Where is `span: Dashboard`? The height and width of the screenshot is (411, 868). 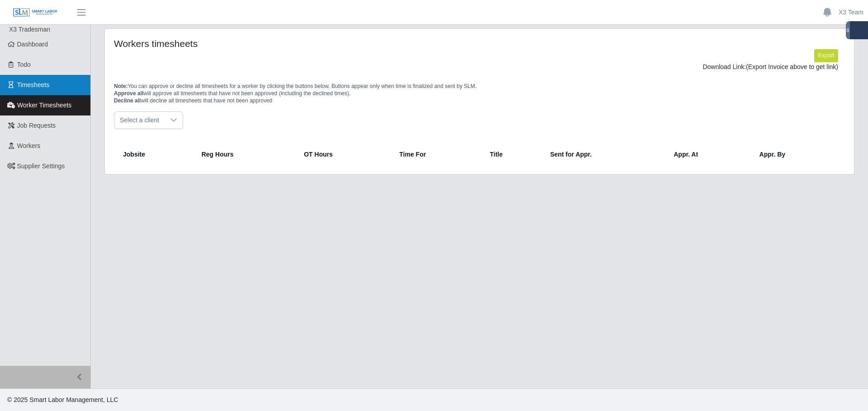
span: Dashboard is located at coordinates (32, 45).